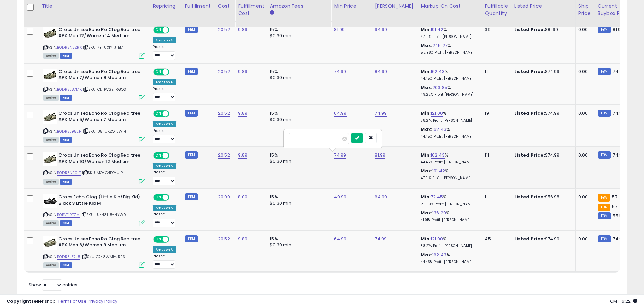 This screenshot has height=308, width=644. I want to click on a: B0DR3JZ7J8, so click(69, 257).